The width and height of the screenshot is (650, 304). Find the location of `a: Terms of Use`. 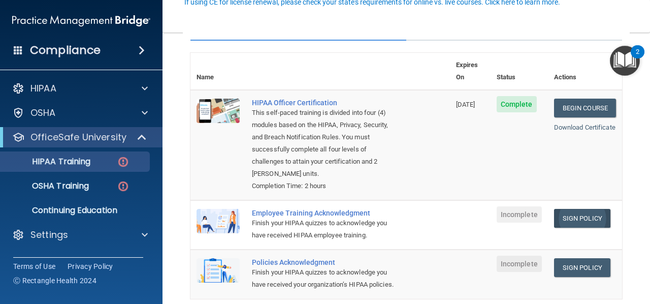

a: Terms of Use is located at coordinates (34, 266).